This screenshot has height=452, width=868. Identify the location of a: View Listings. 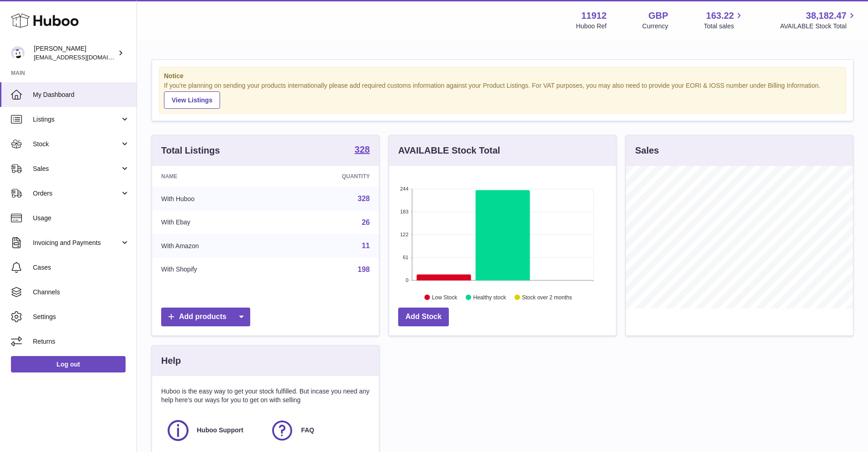
(192, 100).